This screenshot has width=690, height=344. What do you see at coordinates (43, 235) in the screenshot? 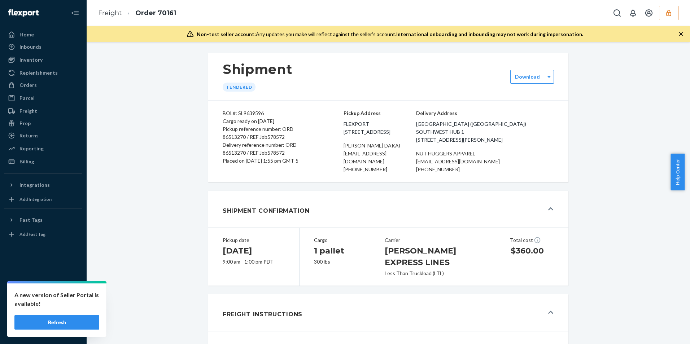
I see `a: Add Fast Tag` at bounding box center [43, 235].